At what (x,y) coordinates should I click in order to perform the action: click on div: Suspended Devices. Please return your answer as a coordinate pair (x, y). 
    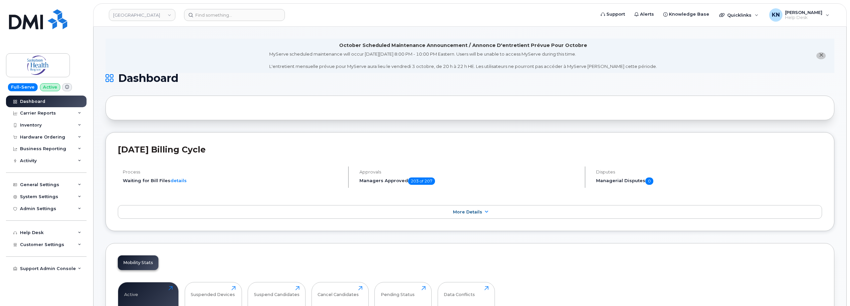
    Looking at the image, I should click on (213, 291).